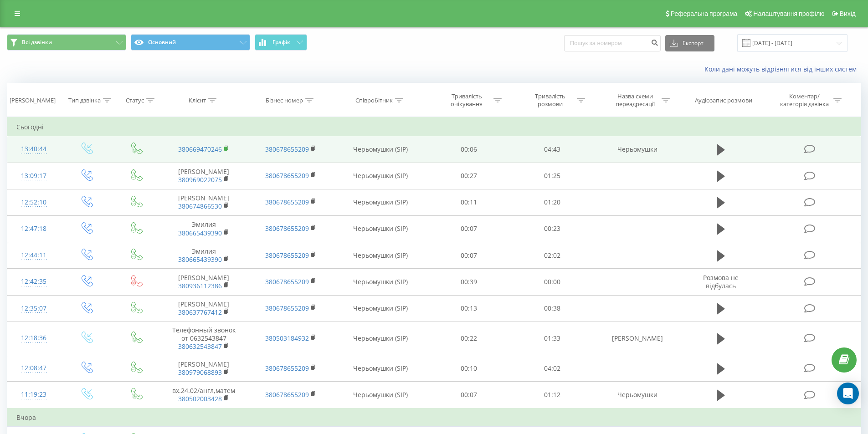 Image resolution: width=868 pixels, height=434 pixels. Describe the element at coordinates (200, 149) in the screenshot. I see `a: 380669470246` at that location.